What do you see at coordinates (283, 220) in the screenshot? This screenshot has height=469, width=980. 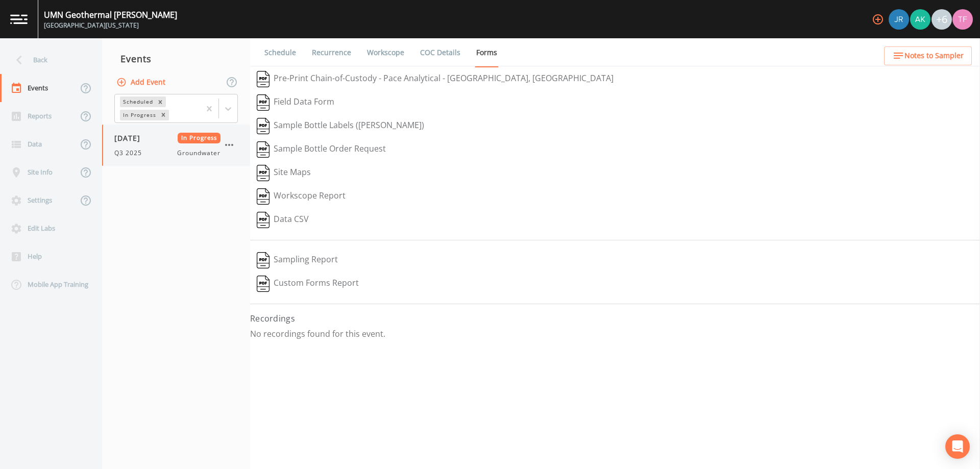 I see `button: Data CSV` at bounding box center [283, 220].